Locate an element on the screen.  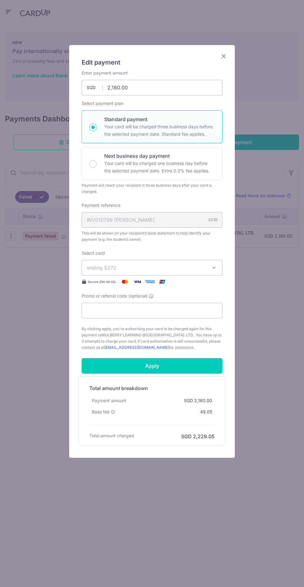
img: Visa is located at coordinates (138, 282).